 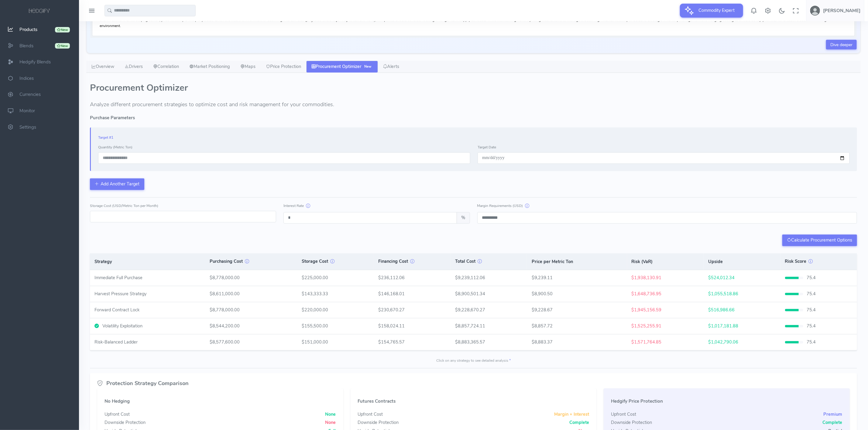 I want to click on span: $1,017,181.88, so click(x=723, y=326).